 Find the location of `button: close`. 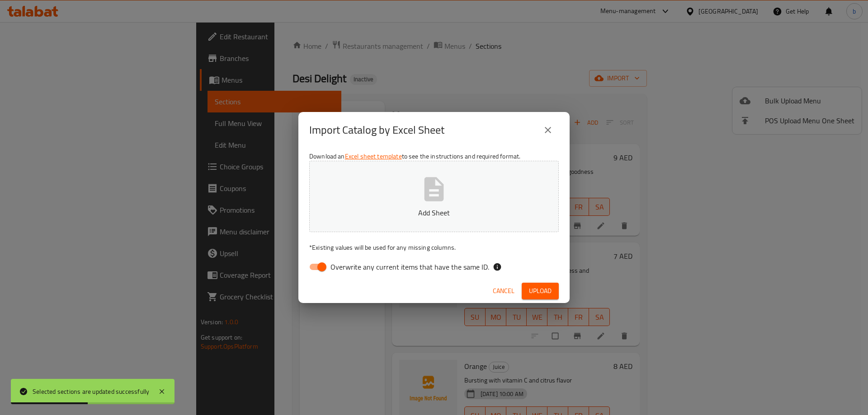

button: close is located at coordinates (548, 130).